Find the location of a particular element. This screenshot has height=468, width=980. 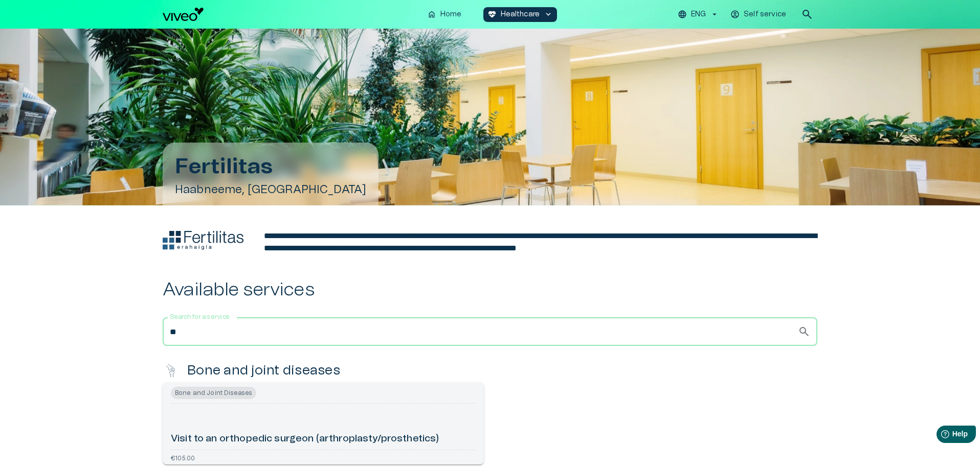

span: ecg_heart is located at coordinates (492, 15).